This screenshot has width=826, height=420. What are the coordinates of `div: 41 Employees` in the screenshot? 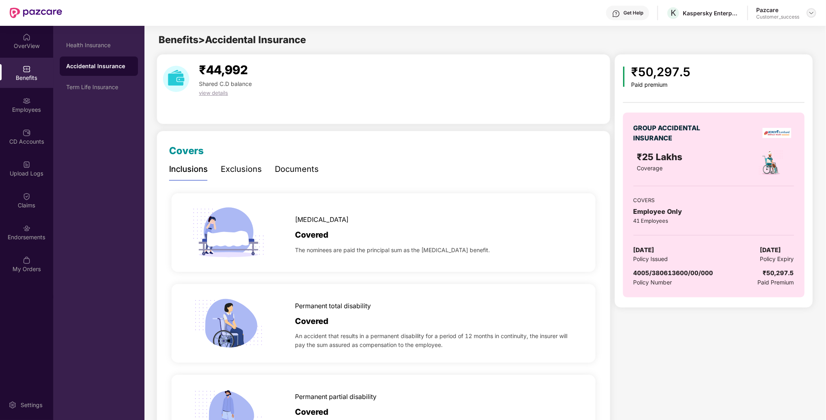 It's located at (714, 221).